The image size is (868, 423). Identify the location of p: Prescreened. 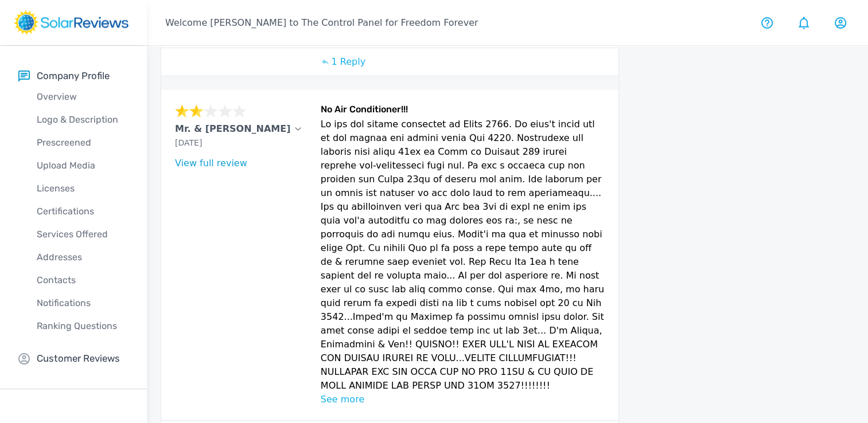
(83, 143).